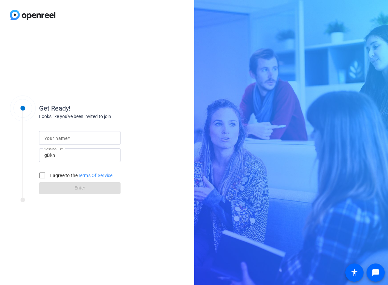 The width and height of the screenshot is (388, 285). Describe the element at coordinates (376, 272) in the screenshot. I see `mat-icon: message` at that location.